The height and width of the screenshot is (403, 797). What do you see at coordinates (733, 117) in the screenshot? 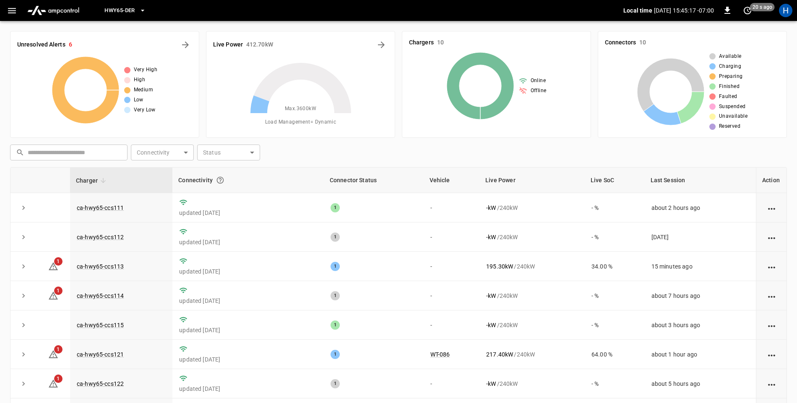
I see `span: Unavailable` at bounding box center [733, 117].